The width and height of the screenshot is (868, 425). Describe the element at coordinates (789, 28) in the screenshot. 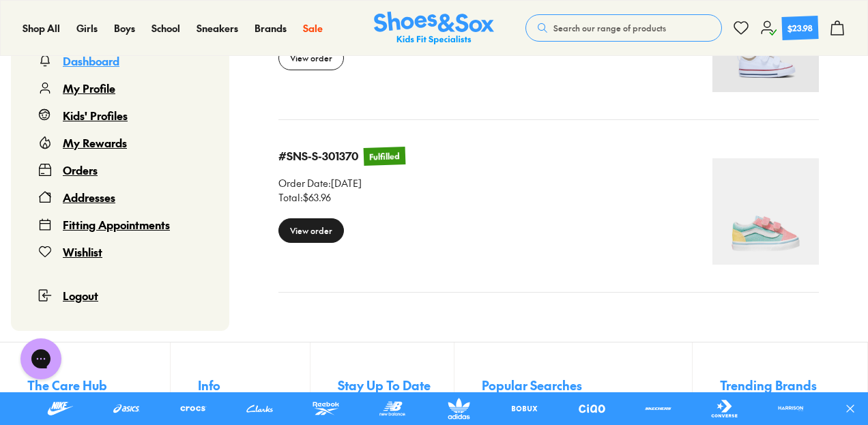

I see `a: $23.98` at that location.